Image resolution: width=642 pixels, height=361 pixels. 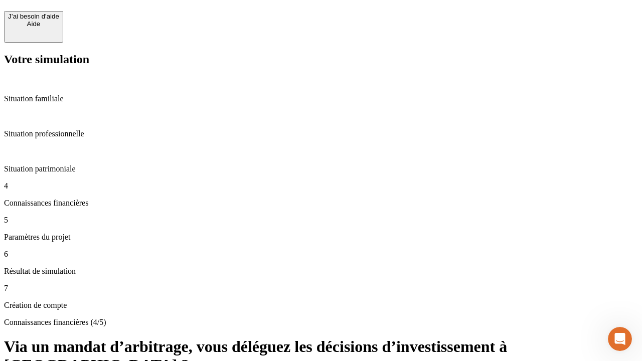 What do you see at coordinates (321, 134) in the screenshot?
I see `p: Situation professionnelle` at bounding box center [321, 134].